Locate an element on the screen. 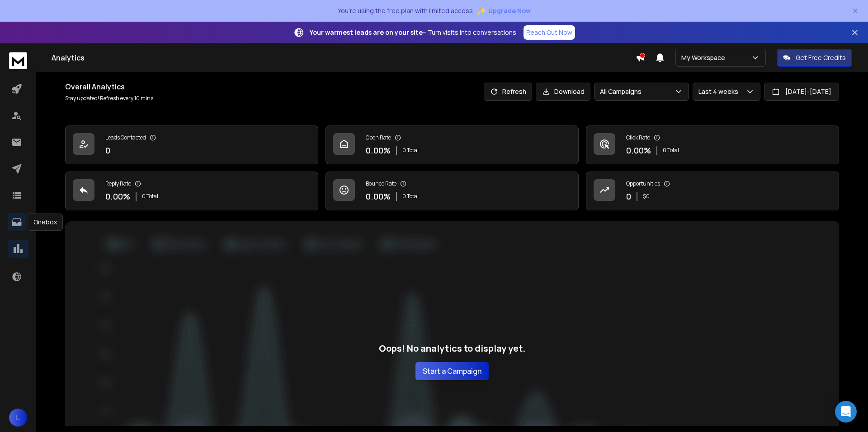 This screenshot has height=432, width=868. a: Reply Rate0.00%0 Total is located at coordinates (192, 191).